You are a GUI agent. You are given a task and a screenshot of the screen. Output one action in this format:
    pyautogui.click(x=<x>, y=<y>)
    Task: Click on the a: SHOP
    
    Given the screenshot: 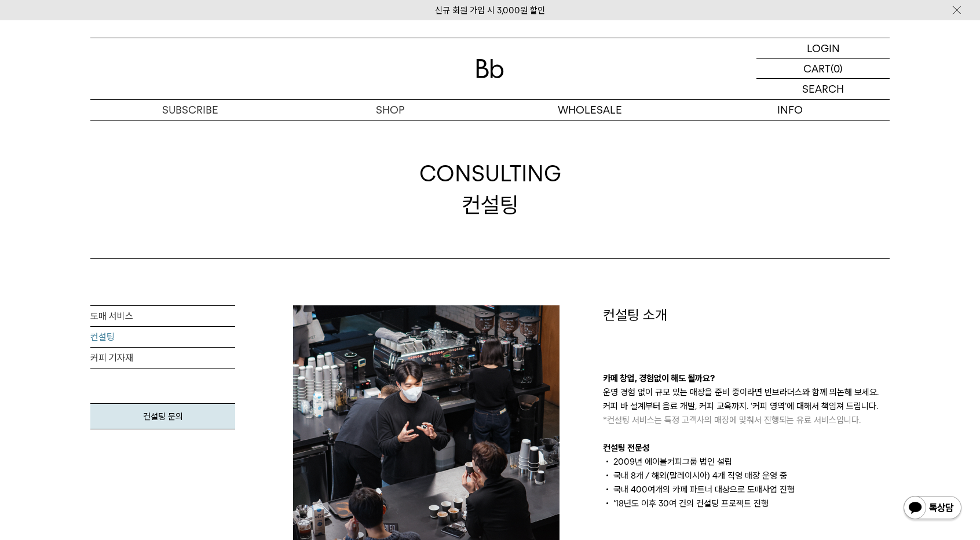 What is the action you would take?
    pyautogui.click(x=390, y=109)
    